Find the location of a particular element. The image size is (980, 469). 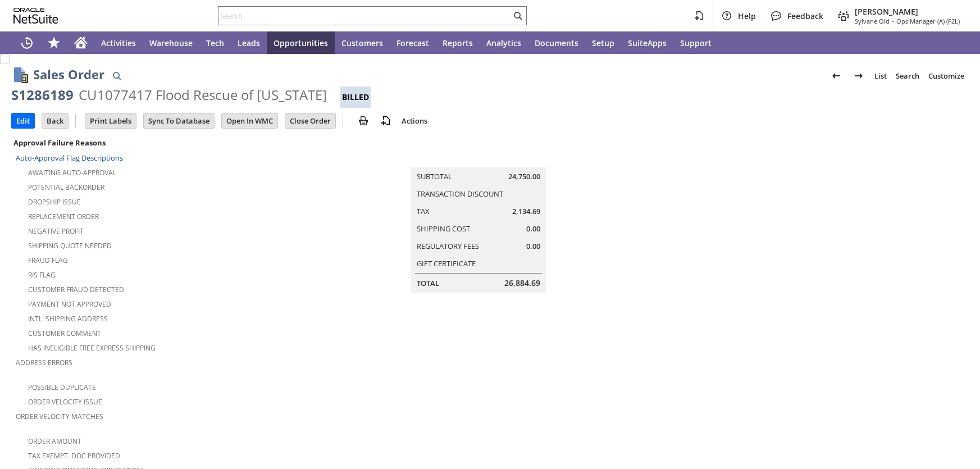

a: Tech is located at coordinates (215, 43).